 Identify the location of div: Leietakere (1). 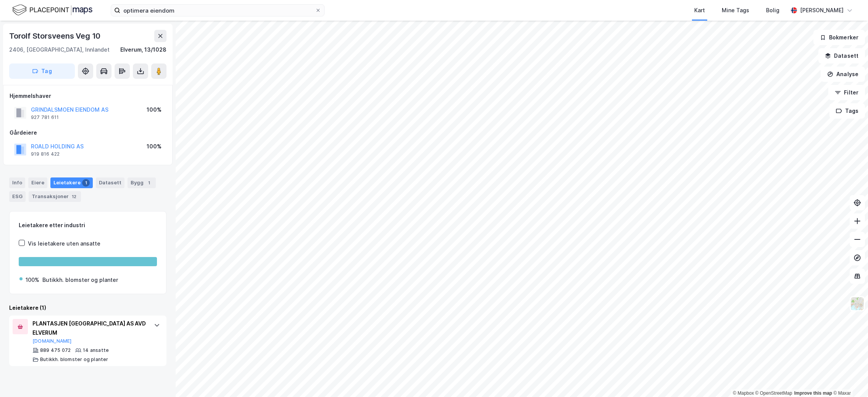
(88, 307).